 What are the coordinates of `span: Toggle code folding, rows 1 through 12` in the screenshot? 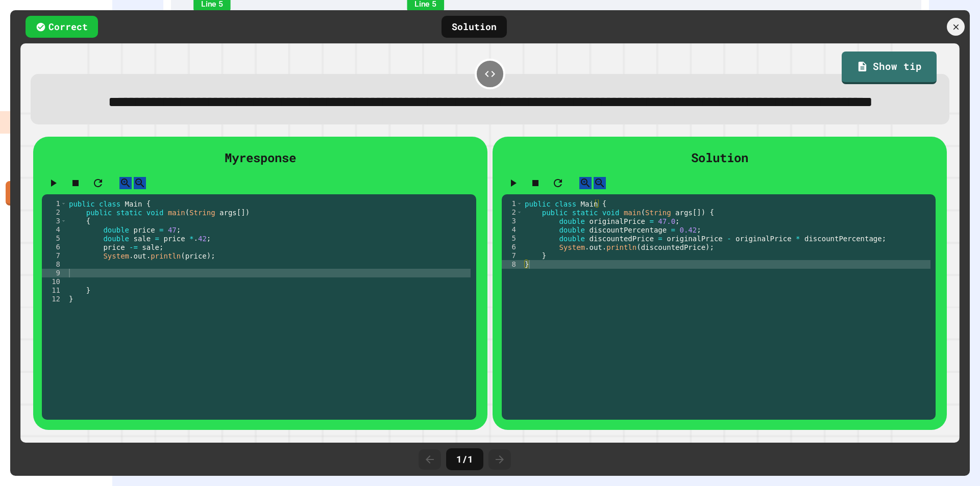 It's located at (63, 204).